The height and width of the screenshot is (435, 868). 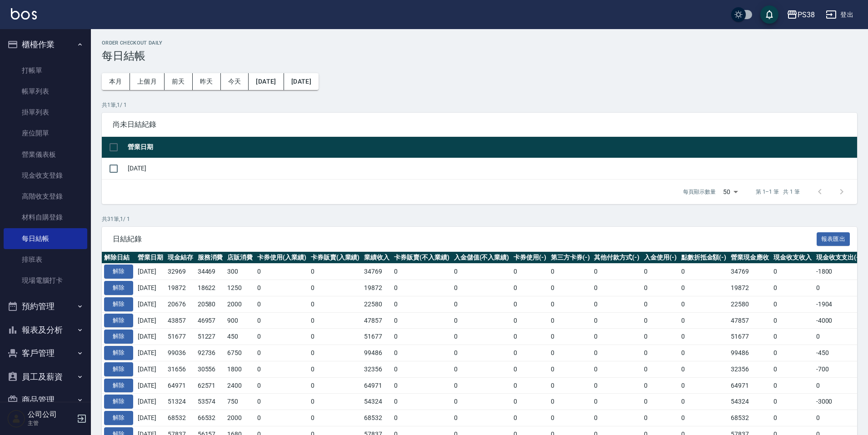 What do you see at coordinates (210, 402) in the screenshot?
I see `td: 53574` at bounding box center [210, 402].